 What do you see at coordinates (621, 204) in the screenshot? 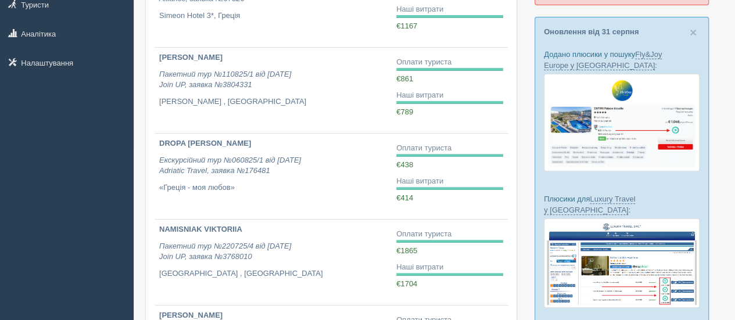
I see `p: Плюсики для :` at bounding box center [621, 204].